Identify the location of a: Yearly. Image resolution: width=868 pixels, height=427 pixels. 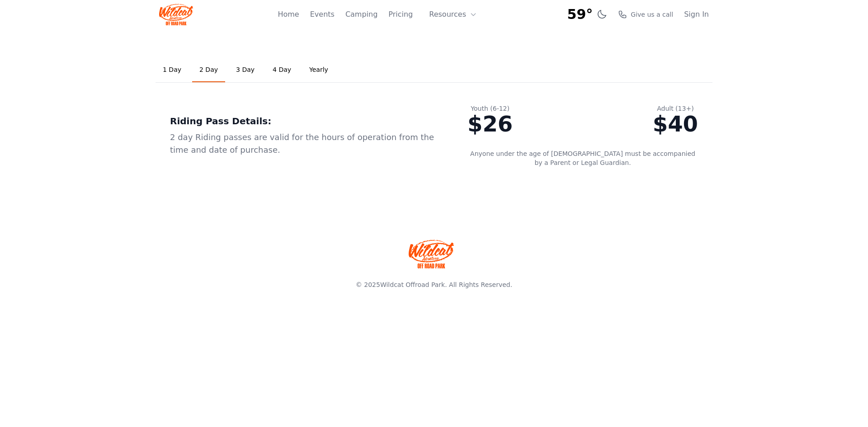
(319, 70).